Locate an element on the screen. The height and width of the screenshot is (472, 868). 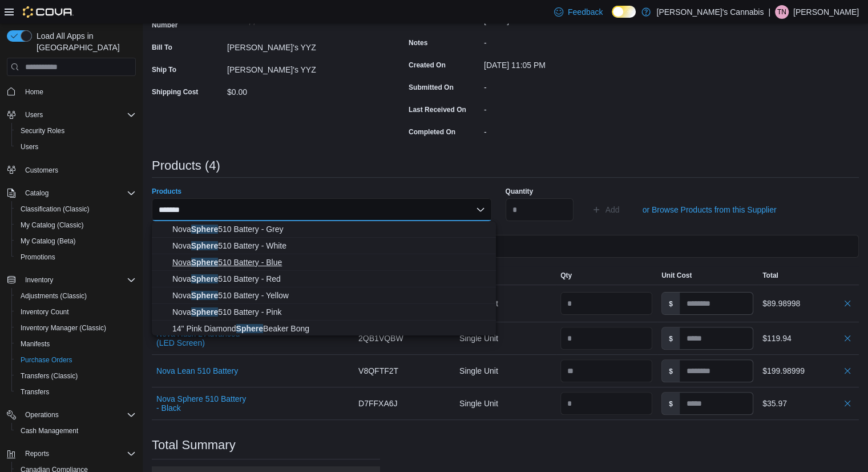
button: Classification (Classic) is located at coordinates (76, 209).